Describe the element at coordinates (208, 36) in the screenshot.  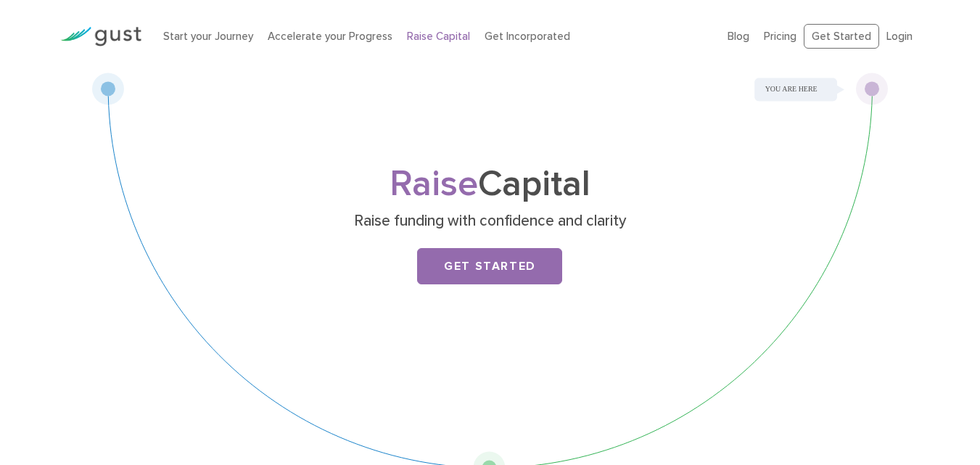
I see `a: Start your Journey` at that location.